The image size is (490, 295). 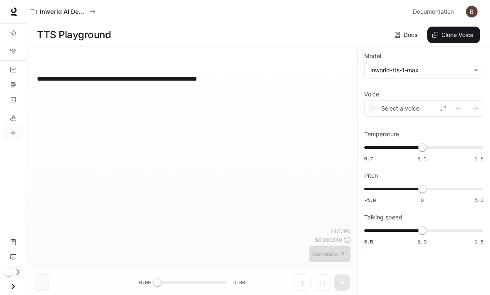 What do you see at coordinates (371, 176) in the screenshot?
I see `p: Pitch` at bounding box center [371, 176].